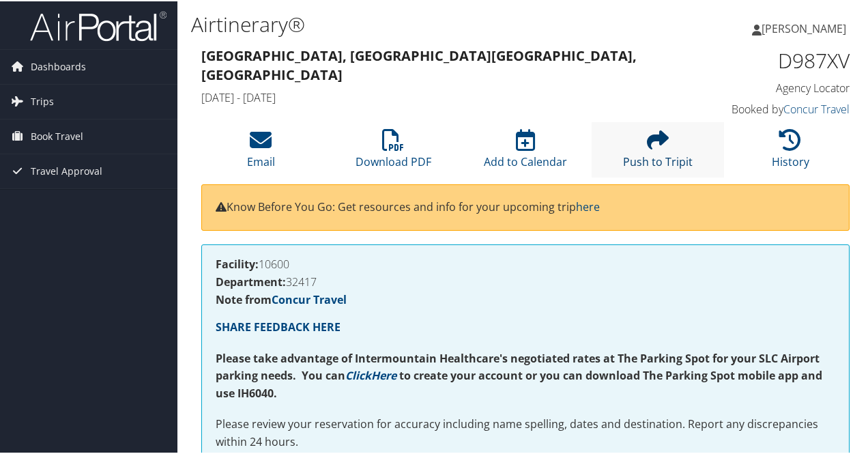 Image resolution: width=868 pixels, height=454 pixels. I want to click on a: Download PDF, so click(393, 151).